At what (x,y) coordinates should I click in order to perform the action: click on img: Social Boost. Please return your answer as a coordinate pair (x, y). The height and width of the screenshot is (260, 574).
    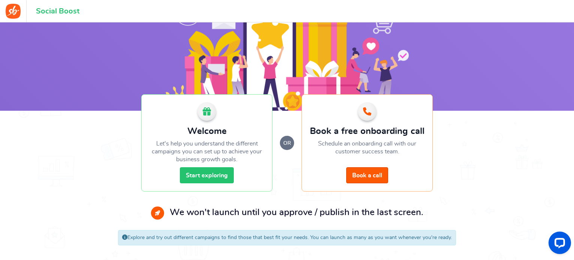
    Looking at the image, I should click on (13, 11).